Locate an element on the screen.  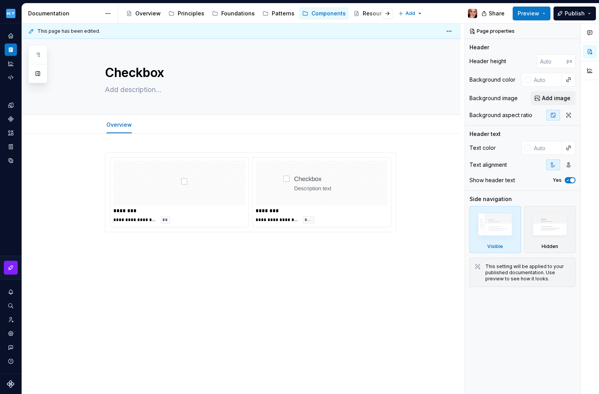
a: Foundations is located at coordinates (233, 13).